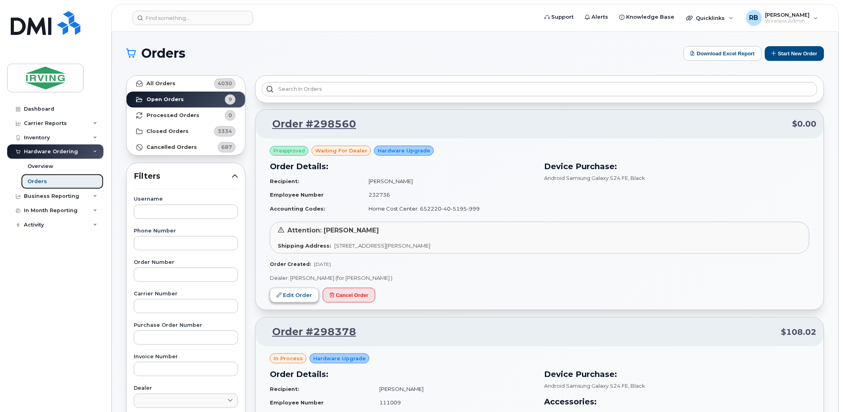 The width and height of the screenshot is (843, 412). Describe the element at coordinates (341, 150) in the screenshot. I see `span: waiting for dealer` at that location.